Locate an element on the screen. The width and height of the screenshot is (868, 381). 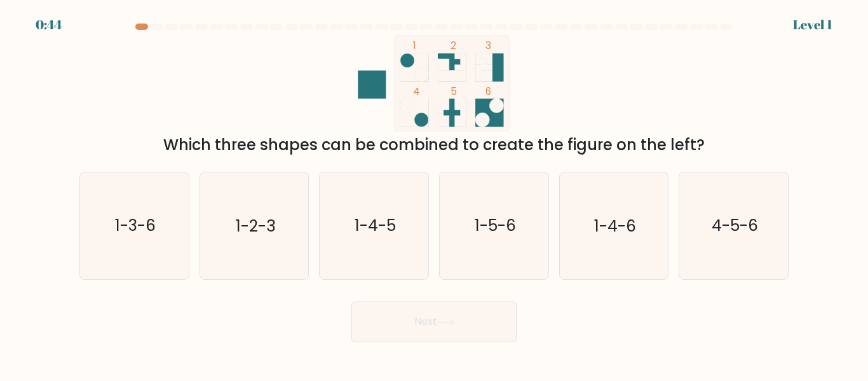
div: Which three shapes can be combined to create the figure on the left? is located at coordinates (434, 145).